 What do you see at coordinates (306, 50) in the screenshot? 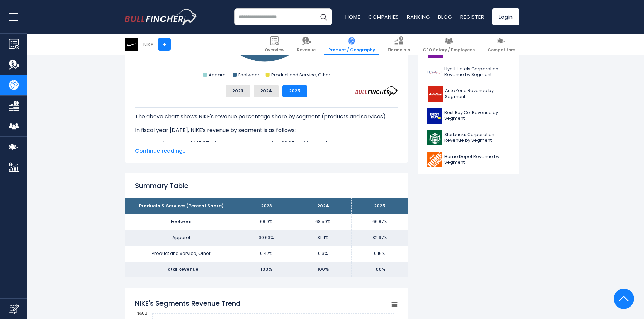
I see `span: Revenue` at bounding box center [306, 50].